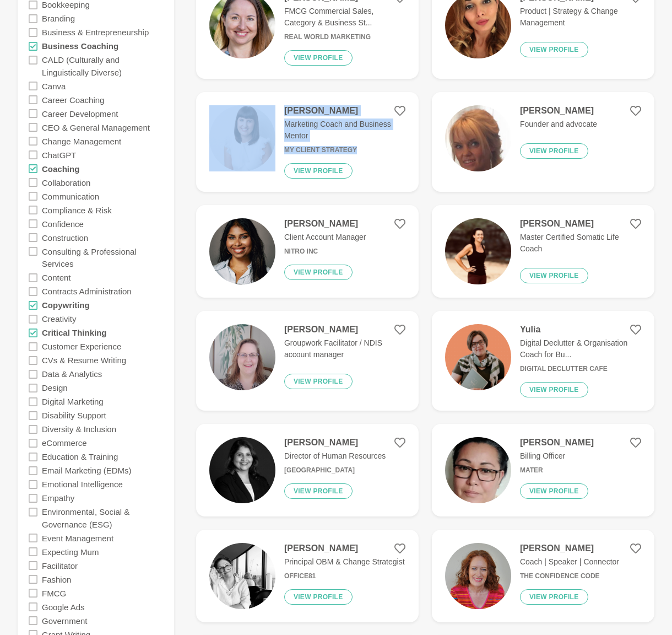 This screenshot has height=635, width=672. I want to click on label: Content, so click(56, 277).